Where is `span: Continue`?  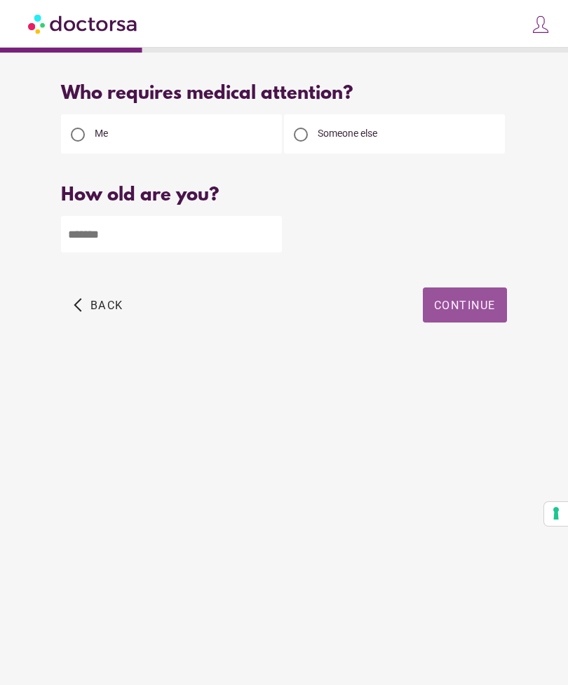 span: Continue is located at coordinates (465, 305).